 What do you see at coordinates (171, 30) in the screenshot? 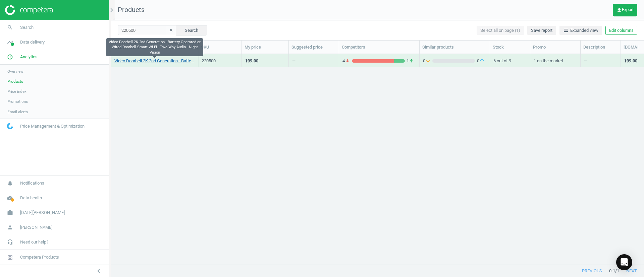
I see `i: clear` at bounding box center [171, 30].